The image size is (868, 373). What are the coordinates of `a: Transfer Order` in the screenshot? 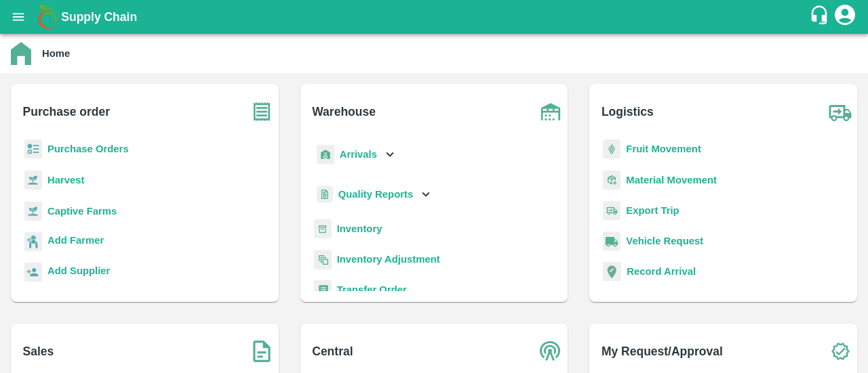 It's located at (371, 290).